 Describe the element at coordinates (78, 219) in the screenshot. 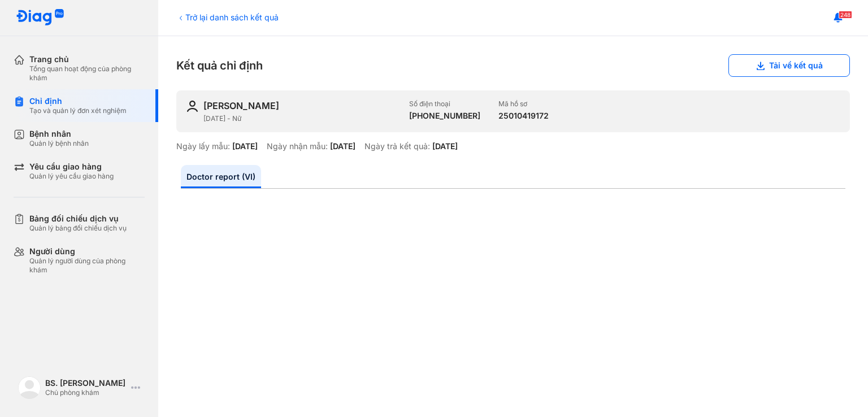

I see `div: Bảng đối chiếu dịch vụ` at that location.